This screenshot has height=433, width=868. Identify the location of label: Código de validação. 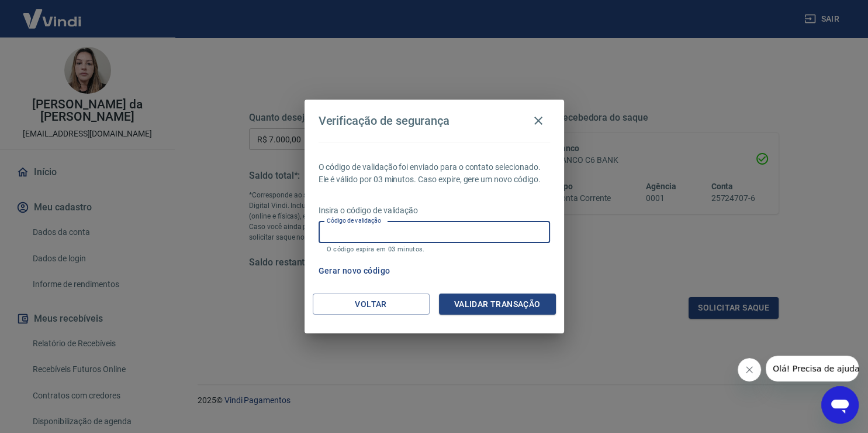
(354, 220).